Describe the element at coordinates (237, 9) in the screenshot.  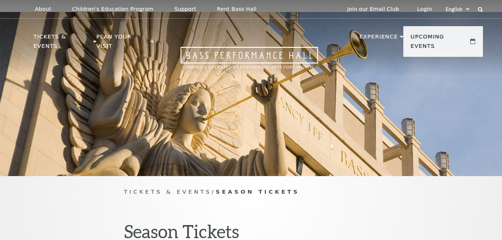
I see `p: Rent Bass Hall` at that location.